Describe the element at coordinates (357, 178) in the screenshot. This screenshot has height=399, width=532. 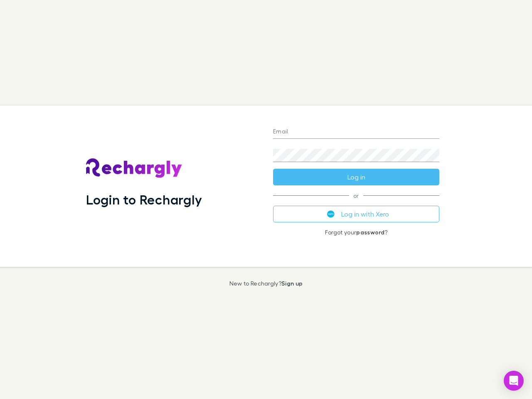
I see `button: Log in` at that location.